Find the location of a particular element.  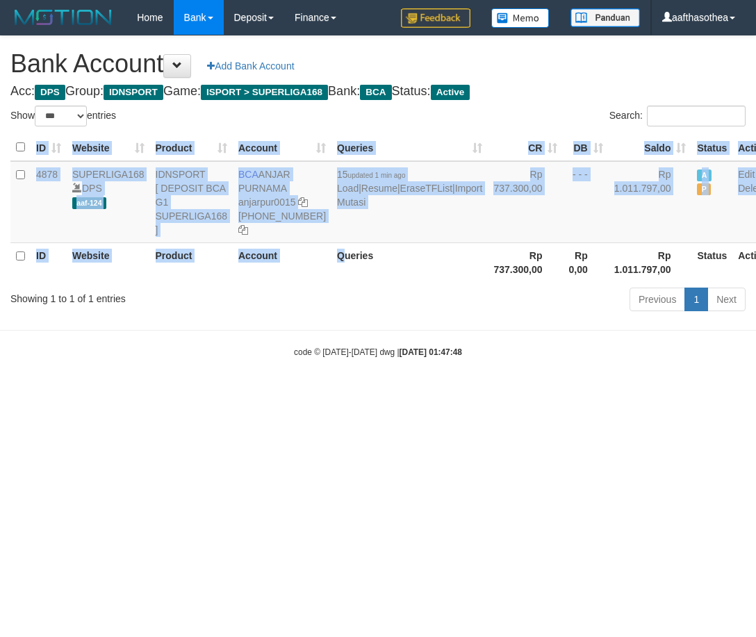

th: Account is located at coordinates (282, 262).